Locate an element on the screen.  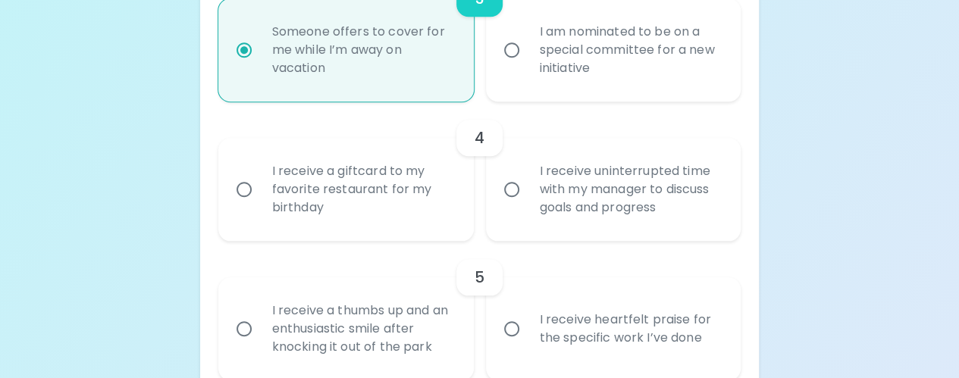
div: I receive heartfelt praise for the specific work I’ve done is located at coordinates (630, 329).